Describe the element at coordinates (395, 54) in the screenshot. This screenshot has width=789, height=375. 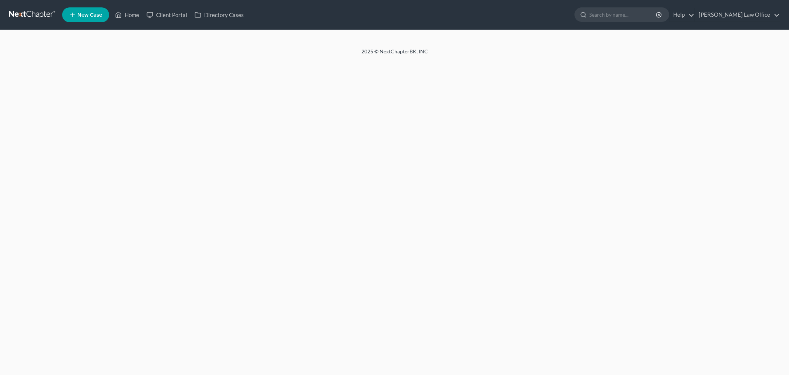
I see `div: 2025 © NextChapterBK, INC` at that location.